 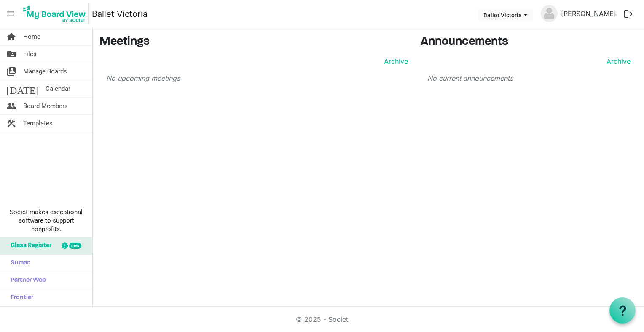 I want to click on span: Calendar, so click(x=57, y=88).